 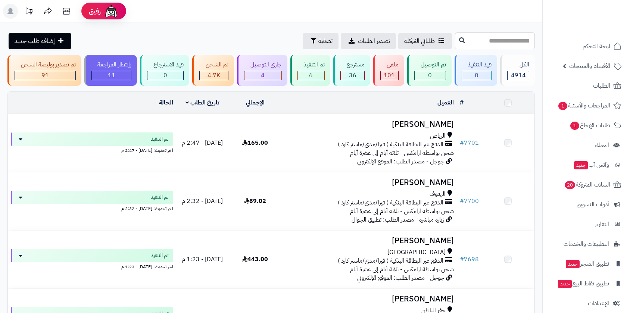 What do you see at coordinates (469, 259) in the screenshot?
I see `a: #7698` at bounding box center [469, 259].